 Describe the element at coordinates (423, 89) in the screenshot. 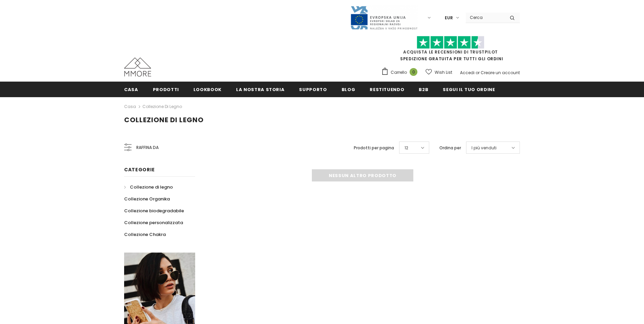

I see `a: B2B` at that location.